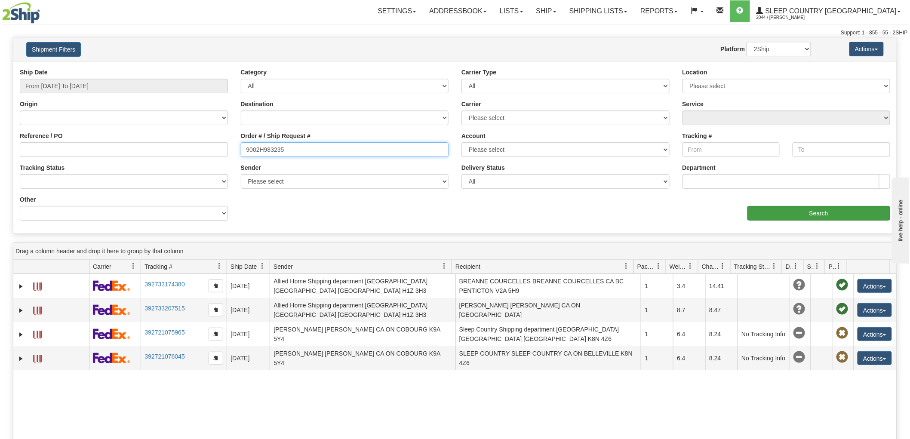 The width and height of the screenshot is (910, 439). Describe the element at coordinates (659, 11) in the screenshot. I see `a: Reports` at that location.